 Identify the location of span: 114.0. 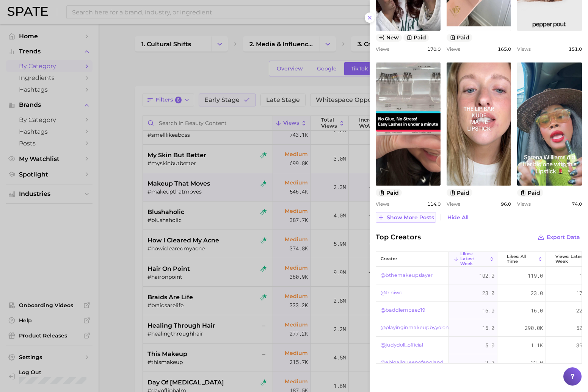
(434, 204).